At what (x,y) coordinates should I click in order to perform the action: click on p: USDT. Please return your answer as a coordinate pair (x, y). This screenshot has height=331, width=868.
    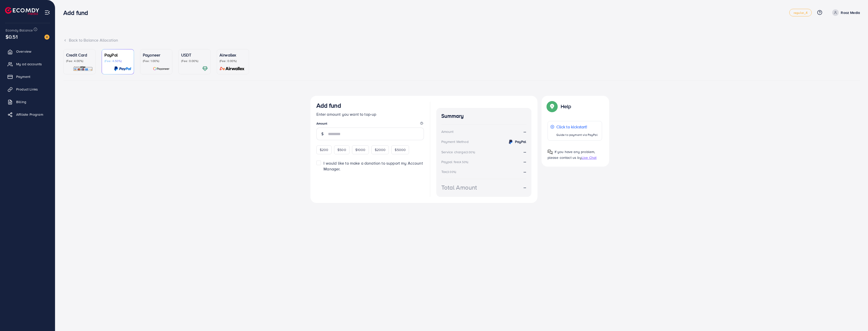
    Looking at the image, I should click on (195, 55).